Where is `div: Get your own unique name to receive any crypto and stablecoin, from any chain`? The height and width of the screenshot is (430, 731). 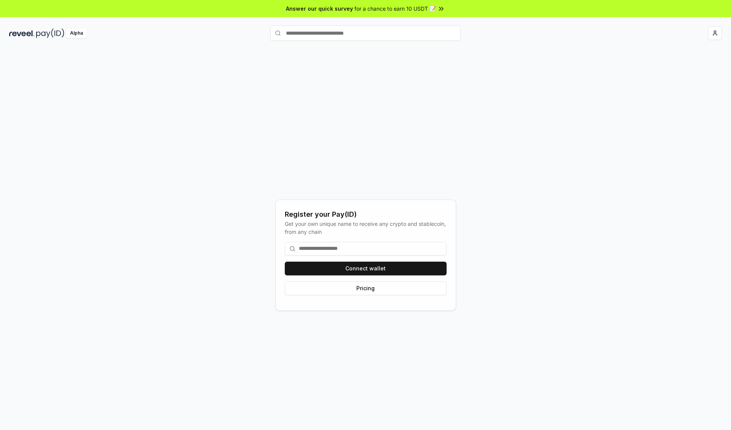
div: Get your own unique name to receive any crypto and stablecoin, from any chain is located at coordinates (365, 228).